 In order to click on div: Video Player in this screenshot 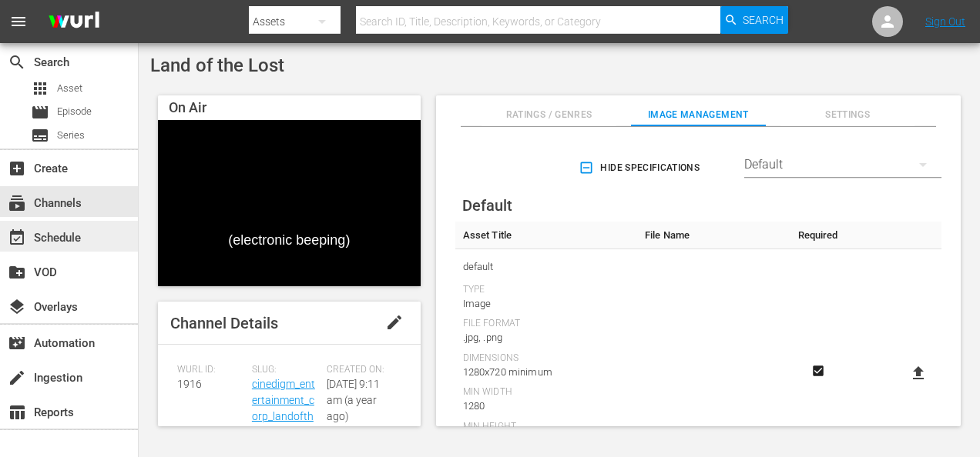, I will do `click(289, 203)`.